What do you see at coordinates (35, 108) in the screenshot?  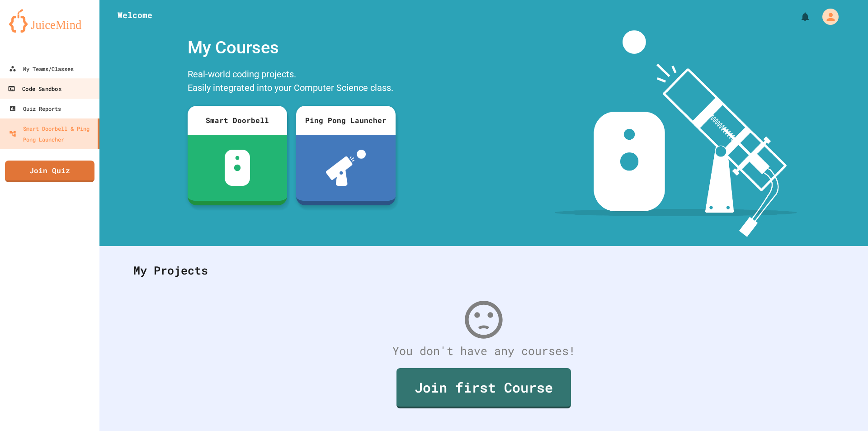 I see `div: Quiz Reports` at bounding box center [35, 108].